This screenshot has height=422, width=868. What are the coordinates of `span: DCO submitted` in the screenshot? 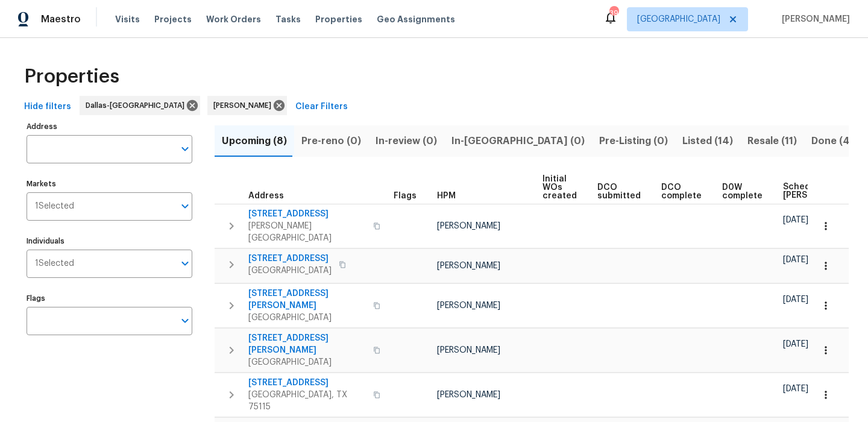 It's located at (619, 192).